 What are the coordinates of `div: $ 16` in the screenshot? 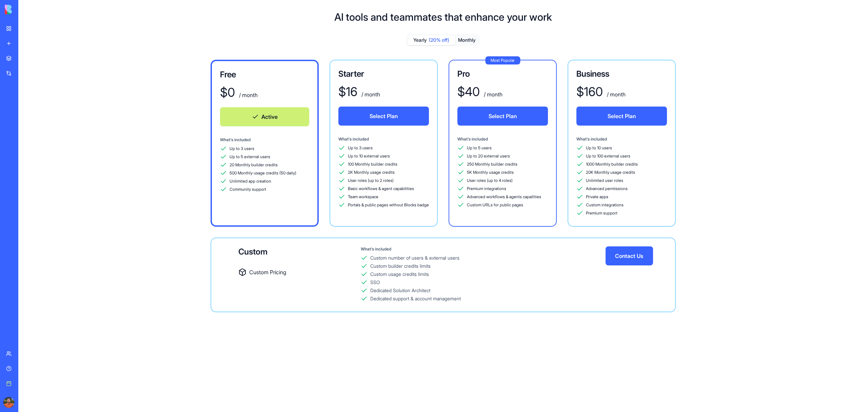 It's located at (347, 92).